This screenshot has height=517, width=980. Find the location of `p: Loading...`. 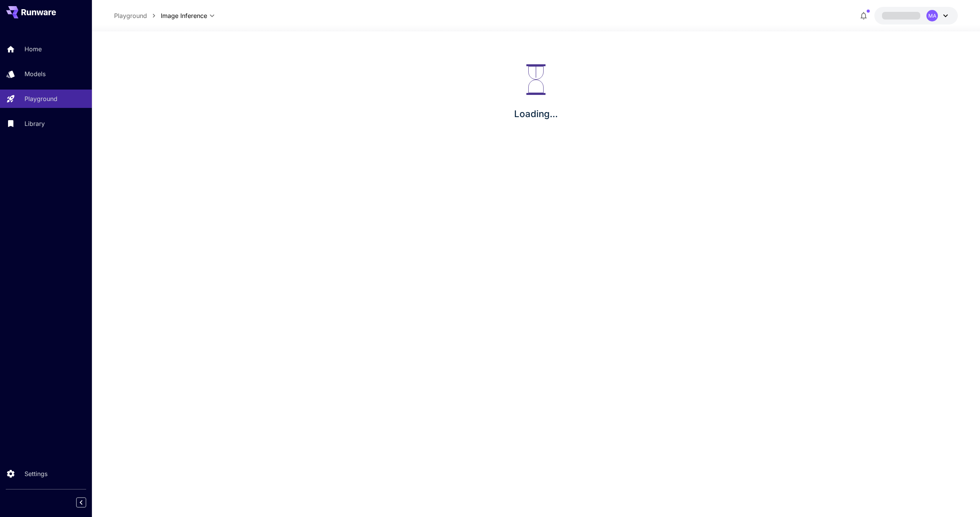

p: Loading... is located at coordinates (536, 114).